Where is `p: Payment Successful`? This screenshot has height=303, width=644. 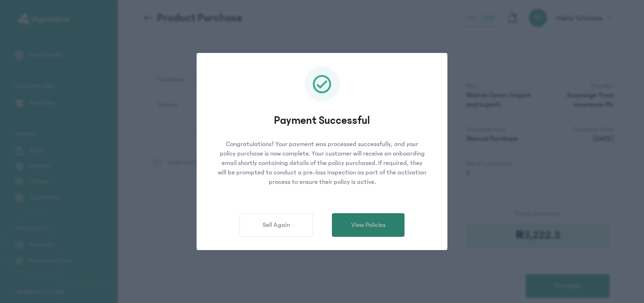
p: Payment Successful is located at coordinates (322, 120).